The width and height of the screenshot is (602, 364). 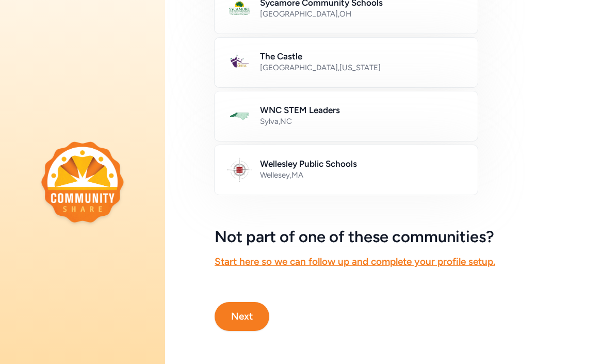 What do you see at coordinates (363, 56) in the screenshot?
I see `h2: The Castle` at bounding box center [363, 56].